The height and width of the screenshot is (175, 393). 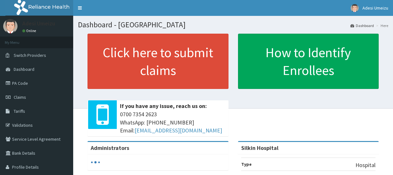 I want to click on b: If you have any issue, reach us on:, so click(x=163, y=106).